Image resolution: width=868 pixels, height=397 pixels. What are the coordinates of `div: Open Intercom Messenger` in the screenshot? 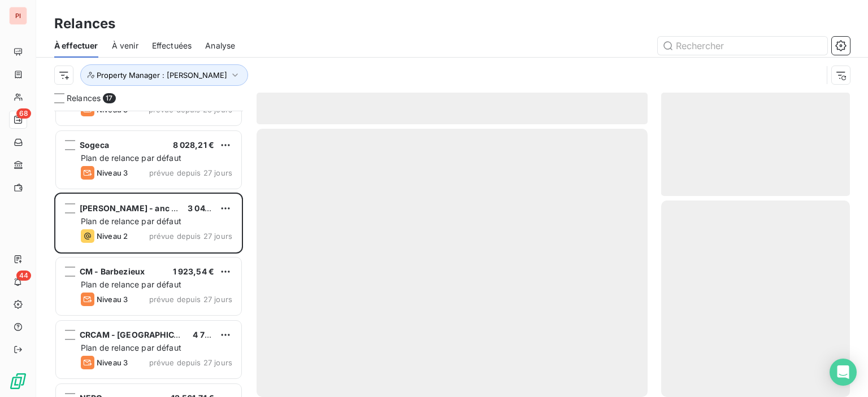 It's located at (843, 372).